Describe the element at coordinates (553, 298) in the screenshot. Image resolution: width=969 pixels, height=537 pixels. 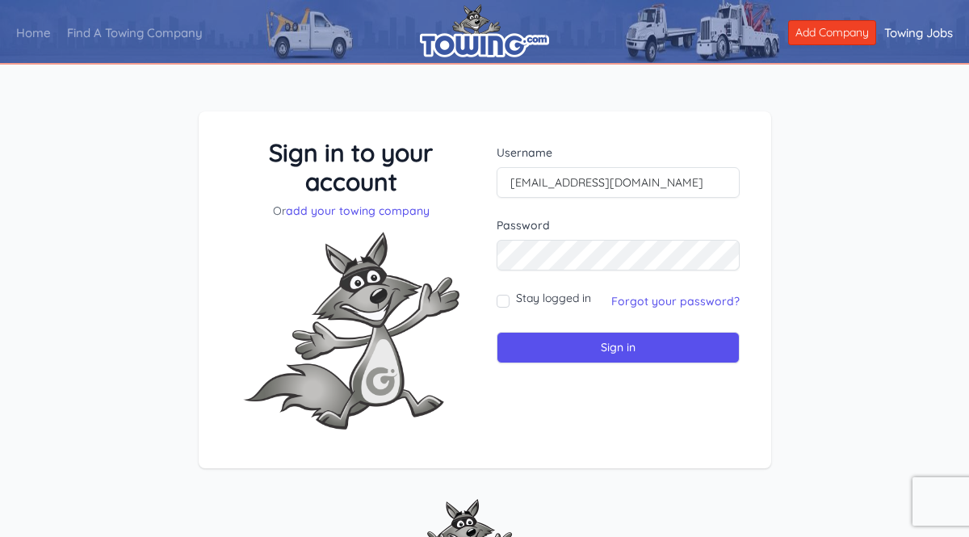
I see `label: Stay logged in` at that location.